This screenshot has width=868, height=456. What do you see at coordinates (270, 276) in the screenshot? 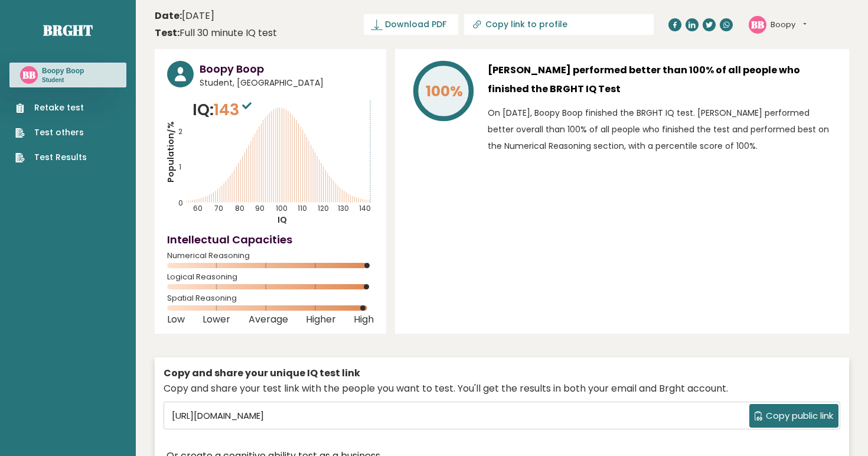
I see `span: Logical Reasoning` at bounding box center [270, 276].